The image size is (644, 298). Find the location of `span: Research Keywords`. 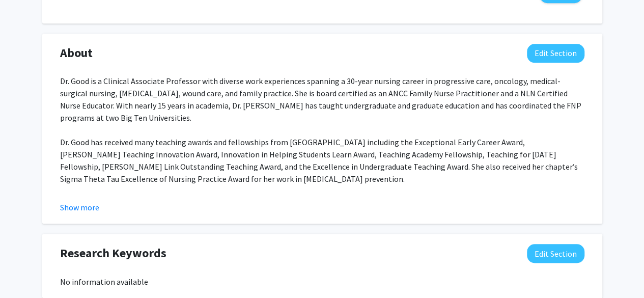

span: Research Keywords is located at coordinates (113, 254).